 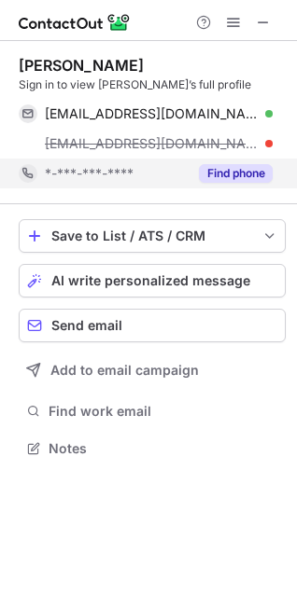 What do you see at coordinates (163, 449) in the screenshot?
I see `span: Notes` at bounding box center [163, 449].